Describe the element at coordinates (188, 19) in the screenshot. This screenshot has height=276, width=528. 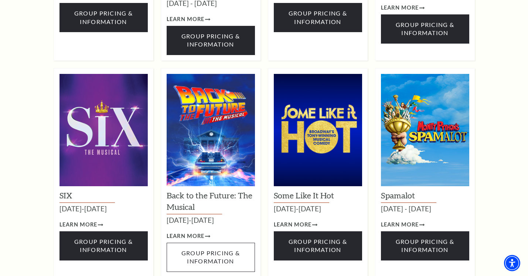
I see `a: October 28 - November 2, 2025 Learn More Group Pricing & Information - open in a new tab` at that location.